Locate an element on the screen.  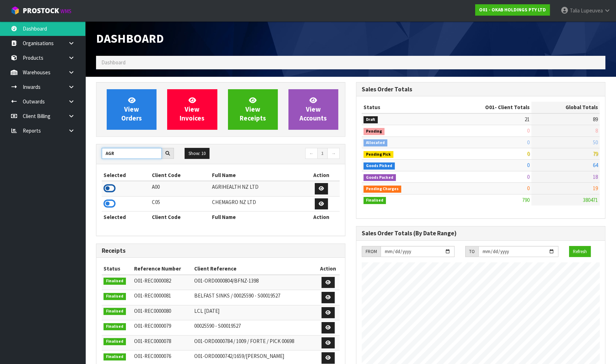
span: 790 is located at coordinates (526, 200).